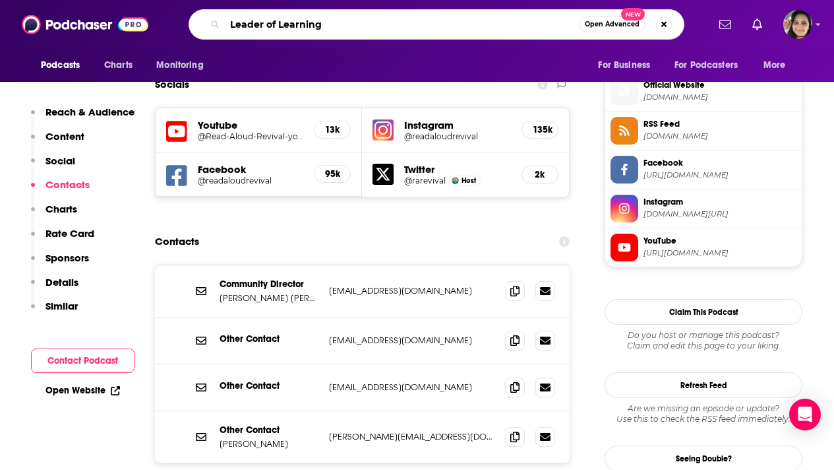 The width and height of the screenshot is (834, 470). Describe the element at coordinates (720, 241) in the screenshot. I see `span: YouTube` at that location.